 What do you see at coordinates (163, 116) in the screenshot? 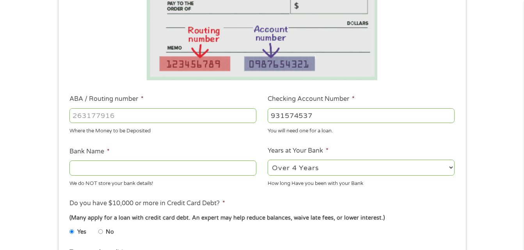
I see `input: 263177916` at bounding box center [163, 116].